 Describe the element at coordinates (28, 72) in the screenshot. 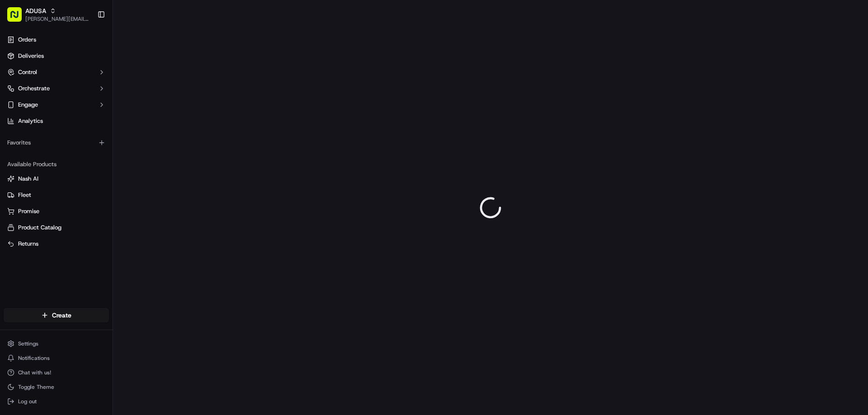

I see `span: Control` at that location.